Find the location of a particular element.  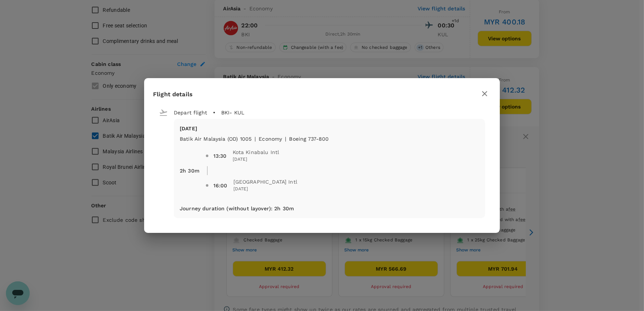

p: BKI - KUL is located at coordinates (233, 113).